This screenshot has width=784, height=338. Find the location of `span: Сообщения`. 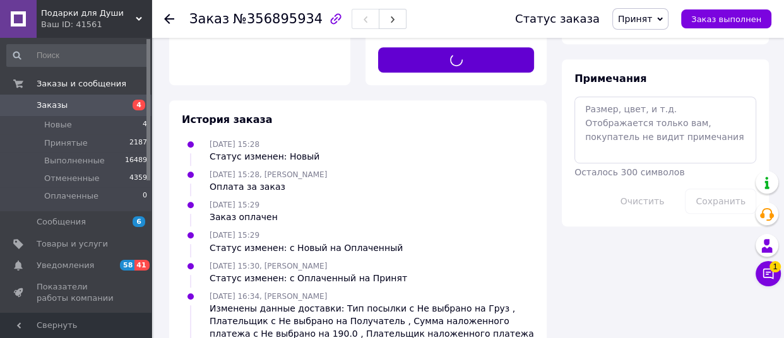

span: Сообщения is located at coordinates (61, 222).